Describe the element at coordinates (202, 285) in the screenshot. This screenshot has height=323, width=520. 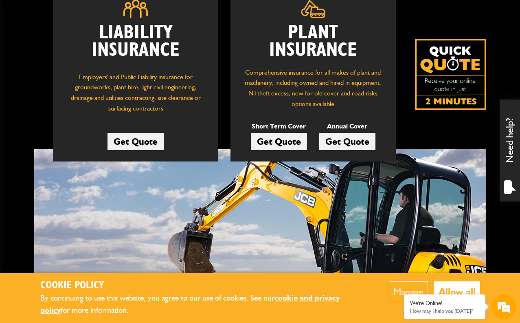
I see `h2: Cookie Policy` at that location.